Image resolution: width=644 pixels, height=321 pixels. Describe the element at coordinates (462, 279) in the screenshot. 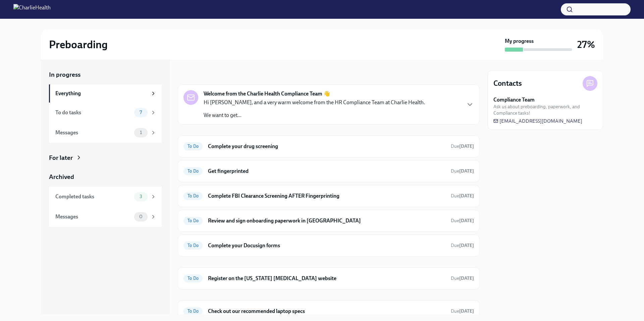

I see `span: October 4th, 2025 08:00` at that location.